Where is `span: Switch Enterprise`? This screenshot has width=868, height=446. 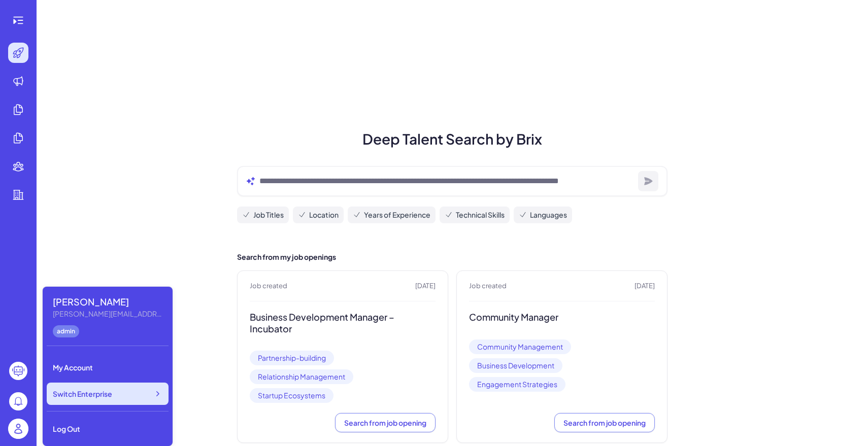 span: Switch Enterprise is located at coordinates (82, 394).